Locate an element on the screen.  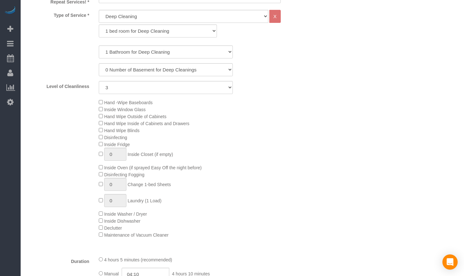
span: 4 hours 5 minutes (recommended) is located at coordinates (138, 260).